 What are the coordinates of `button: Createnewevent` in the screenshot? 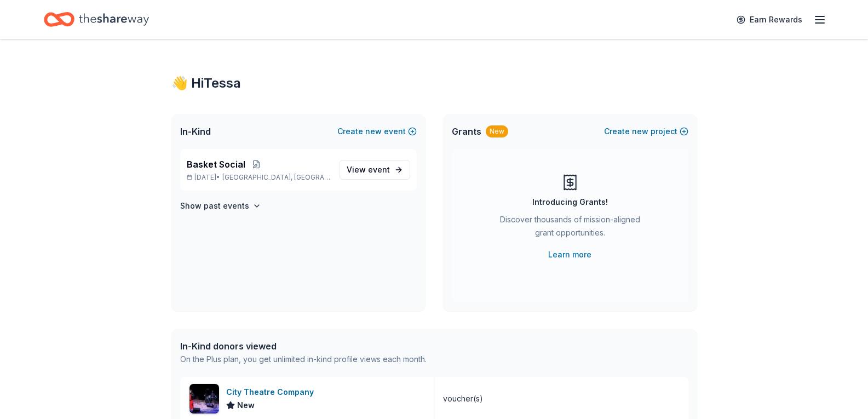 It's located at (377, 132).